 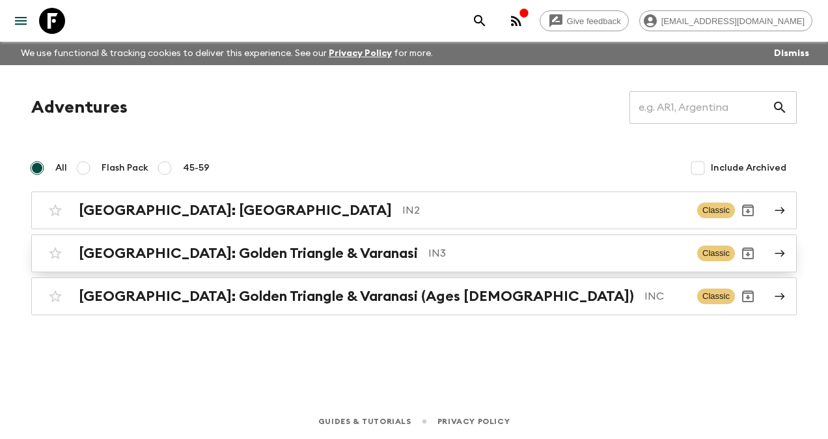 What do you see at coordinates (584, 21) in the screenshot?
I see `a: Give feedback` at bounding box center [584, 21].